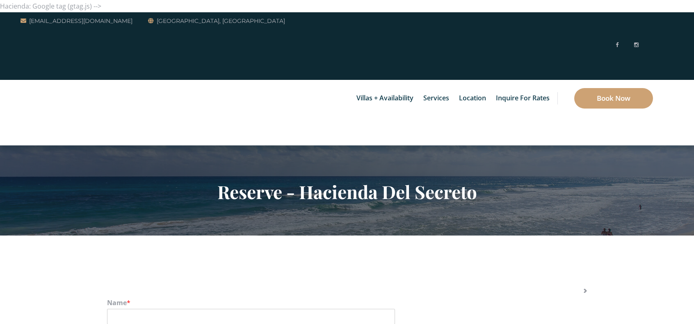  I want to click on h2: Reserve - Hacienda Del Secreto, so click(347, 192).